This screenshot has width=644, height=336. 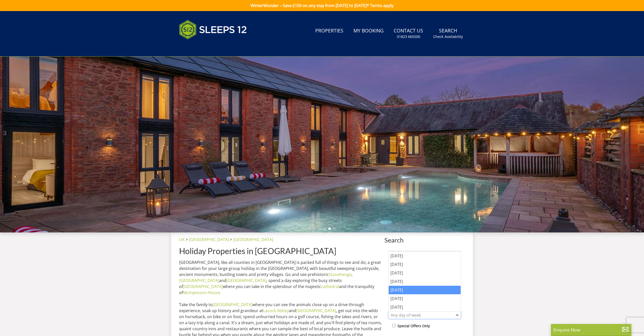 What do you see at coordinates (340, 274) in the screenshot?
I see `a: Stonehenge` at bounding box center [340, 274].